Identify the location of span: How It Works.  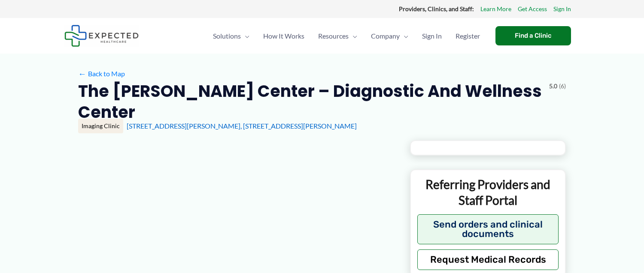
(284, 36).